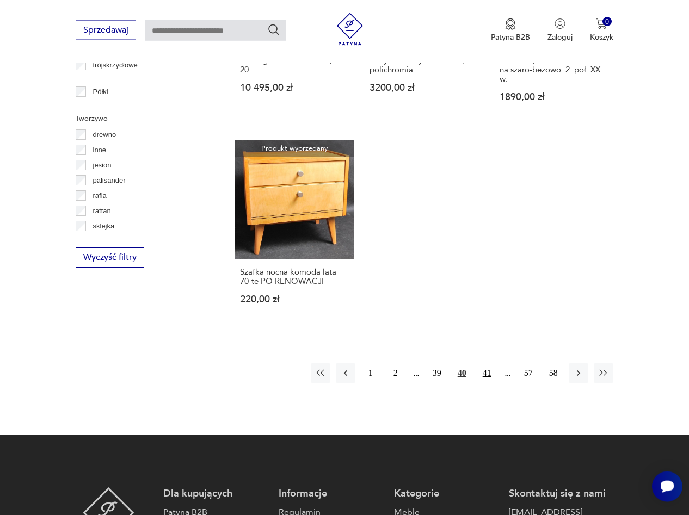 The image size is (689, 515). I want to click on p: Skontaktuj się z nami, so click(561, 494).